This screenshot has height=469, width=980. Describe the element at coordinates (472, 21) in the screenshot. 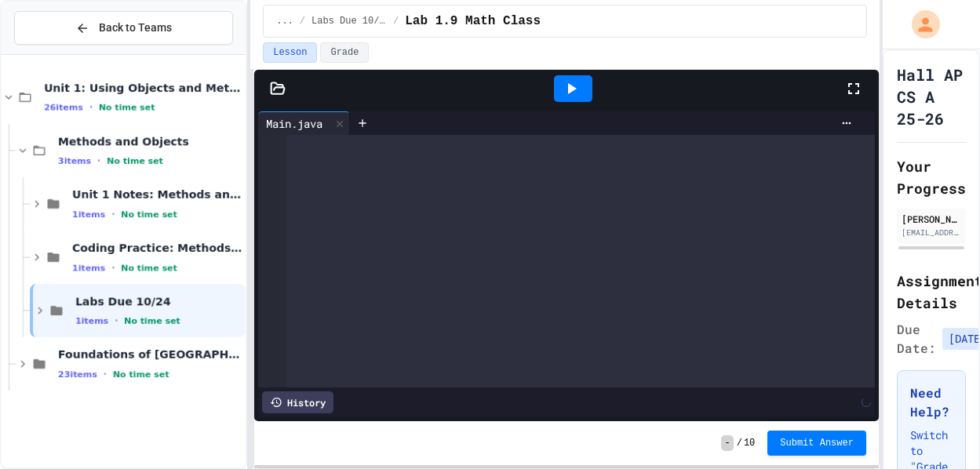

I see `span: Lab 1.9 Math Class` at that location.